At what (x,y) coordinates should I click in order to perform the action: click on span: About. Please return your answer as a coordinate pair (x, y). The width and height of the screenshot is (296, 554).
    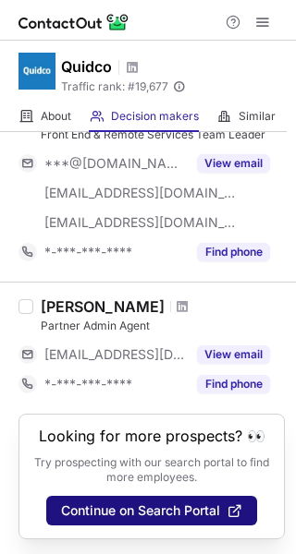
    Looking at the image, I should click on (55, 116).